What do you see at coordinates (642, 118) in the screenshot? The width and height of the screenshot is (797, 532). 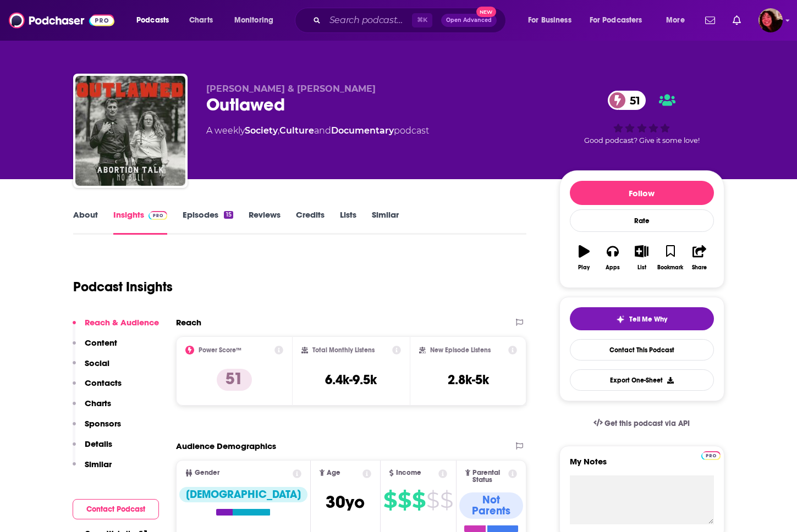 I see `div: 51Good podcast? Give it some love!` at bounding box center [642, 118].